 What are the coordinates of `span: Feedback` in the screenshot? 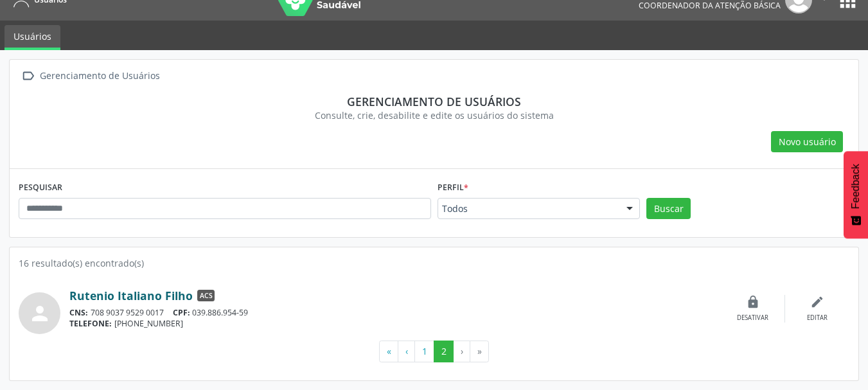 It's located at (856, 186).